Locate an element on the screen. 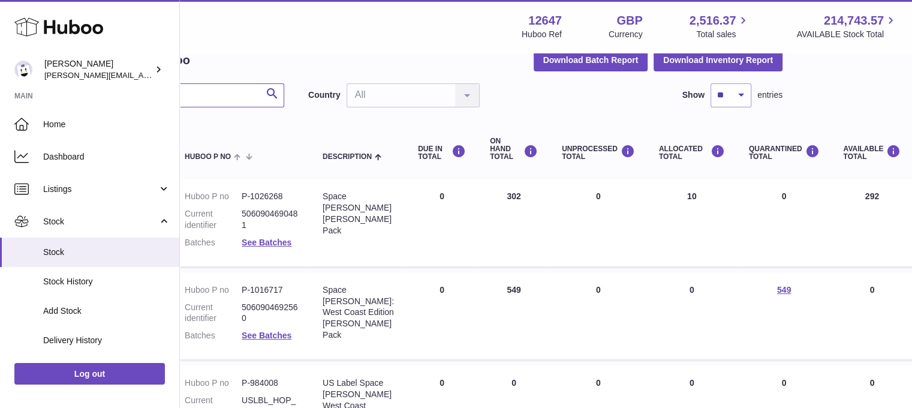  span: AVAILABLE Stock Total is located at coordinates (847, 34).